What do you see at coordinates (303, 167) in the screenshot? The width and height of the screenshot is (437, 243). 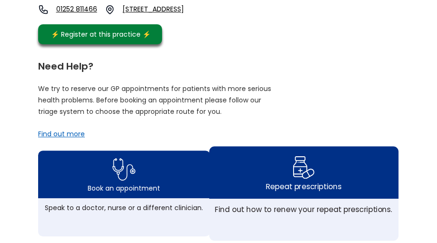 I see `img: repeat prescription icon` at bounding box center [303, 167].